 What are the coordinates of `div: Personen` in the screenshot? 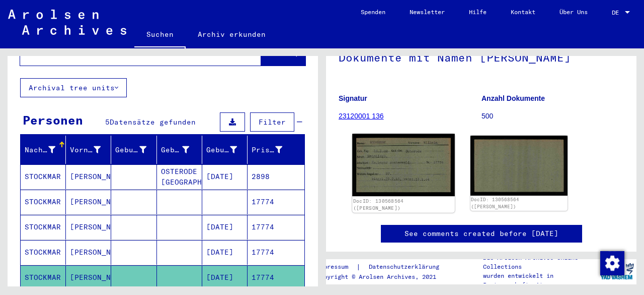 It's located at (53, 120).